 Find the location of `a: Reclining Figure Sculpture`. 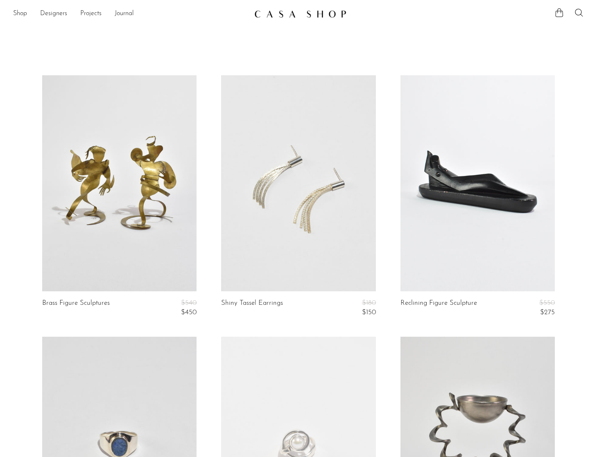

a: Reclining Figure Sculpture is located at coordinates (439, 308).